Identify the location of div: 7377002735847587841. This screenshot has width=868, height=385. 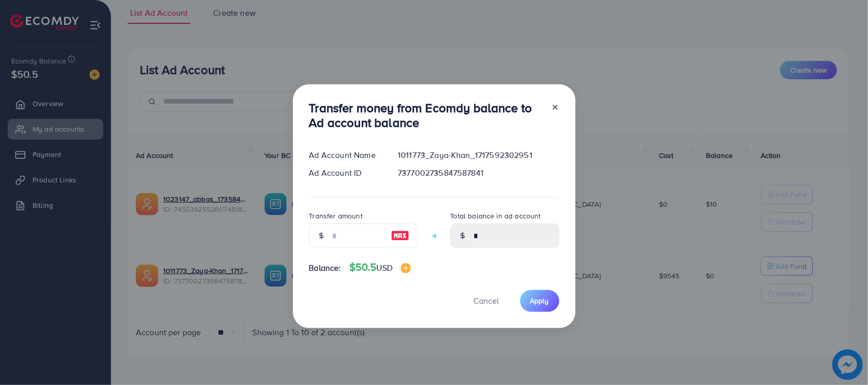
(478, 173).